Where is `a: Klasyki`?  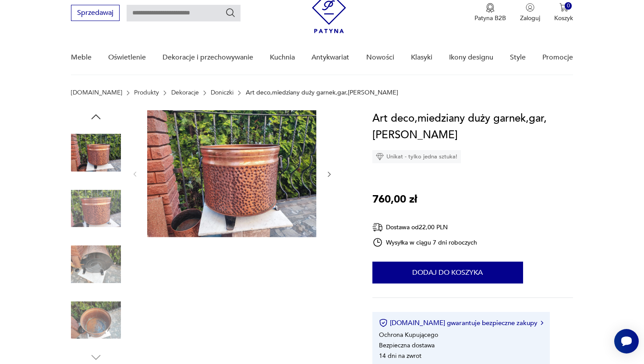
a: Klasyki is located at coordinates (421, 58).